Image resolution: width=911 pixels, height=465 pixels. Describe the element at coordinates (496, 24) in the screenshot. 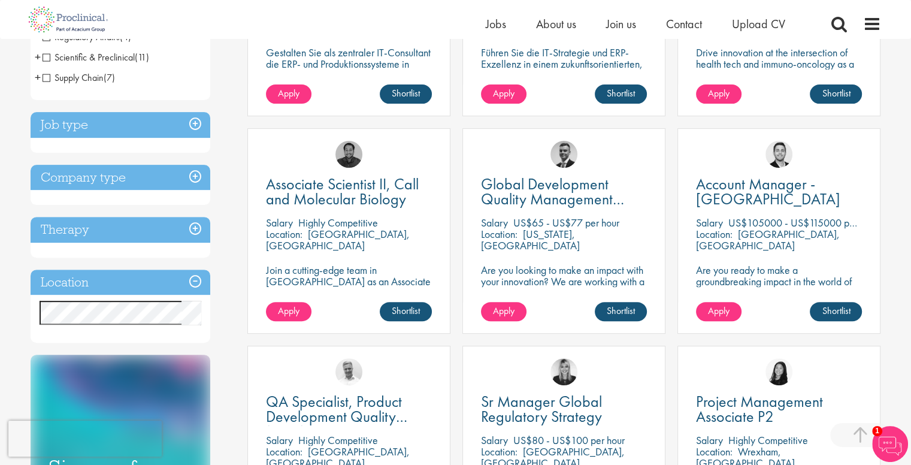

I see `a: Jobs` at that location.